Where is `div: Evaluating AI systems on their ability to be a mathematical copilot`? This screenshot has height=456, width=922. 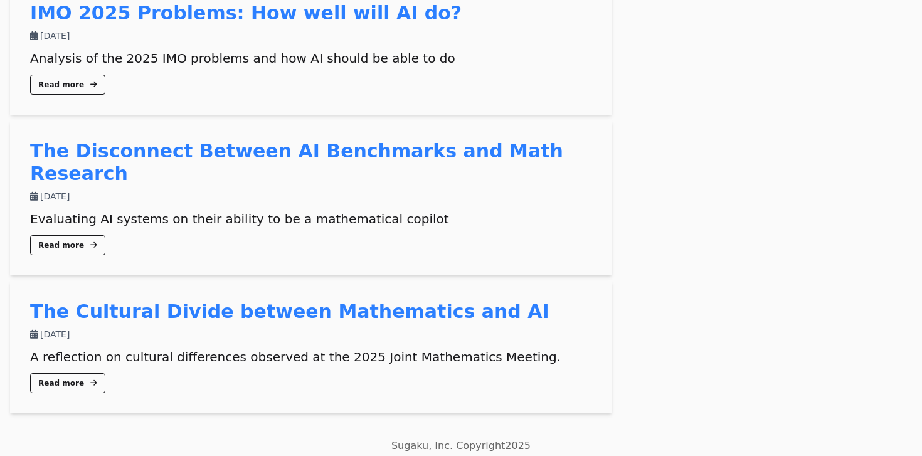 div: Evaluating AI systems on their ability to be a mathematical copilot is located at coordinates (311, 219).